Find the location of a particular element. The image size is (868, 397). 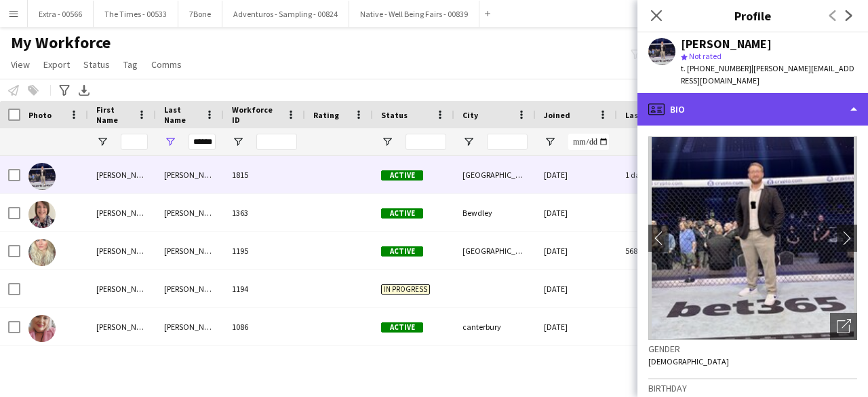

div: 1194 is located at coordinates (265, 288).